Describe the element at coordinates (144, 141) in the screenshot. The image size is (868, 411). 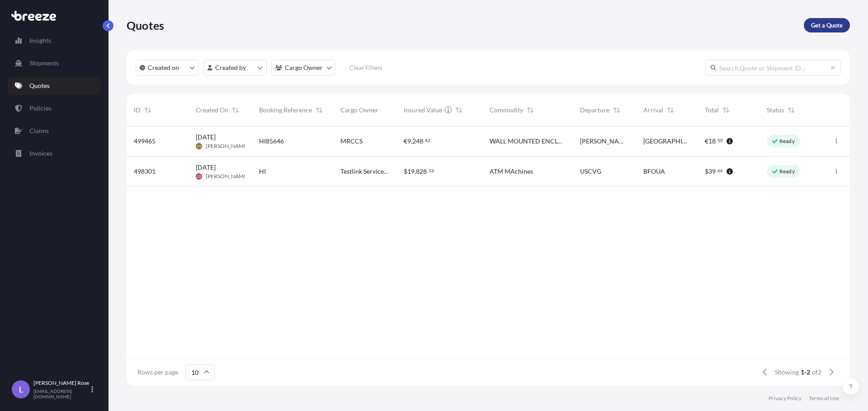
I see `span: 499465` at that location.